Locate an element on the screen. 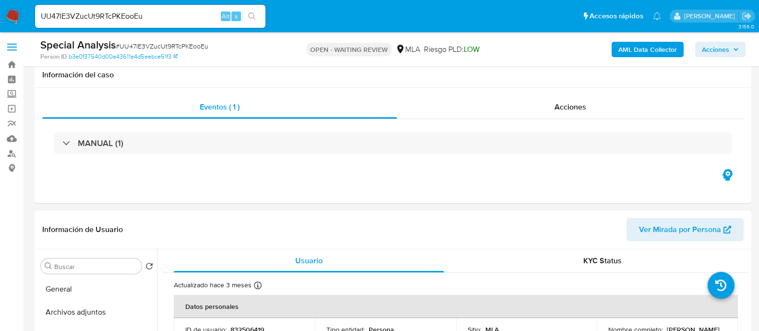 This screenshot has height=331, width=759. input: Buscar is located at coordinates (96, 267).